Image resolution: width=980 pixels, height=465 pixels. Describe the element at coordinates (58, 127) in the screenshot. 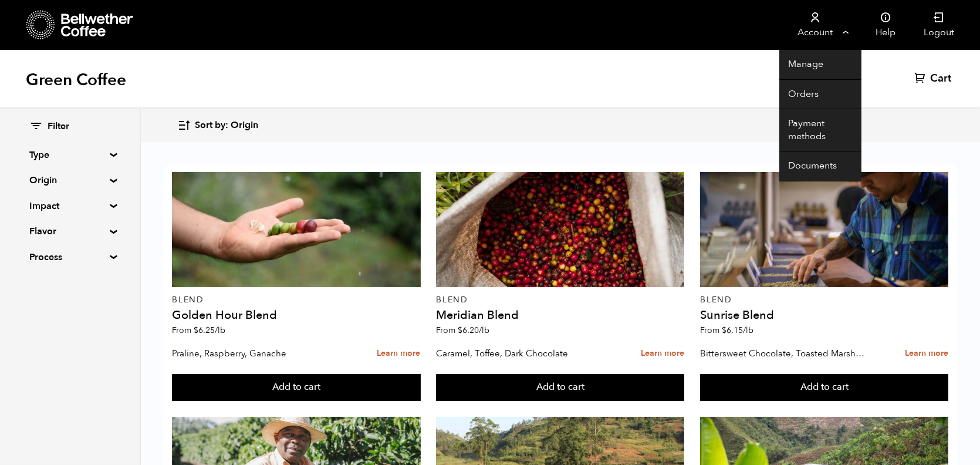

I see `span: Filter` at that location.